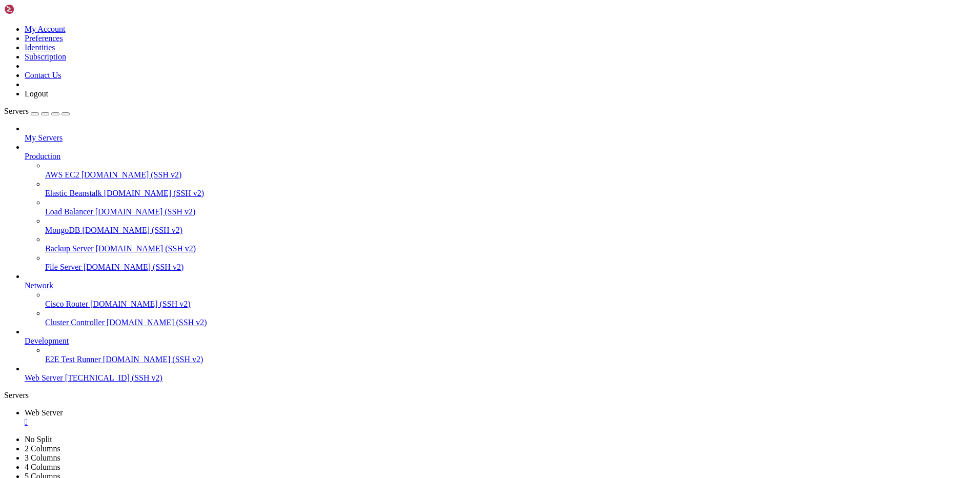 Image resolution: width=980 pixels, height=478 pixels. I want to click on a: My Servers, so click(500, 138).